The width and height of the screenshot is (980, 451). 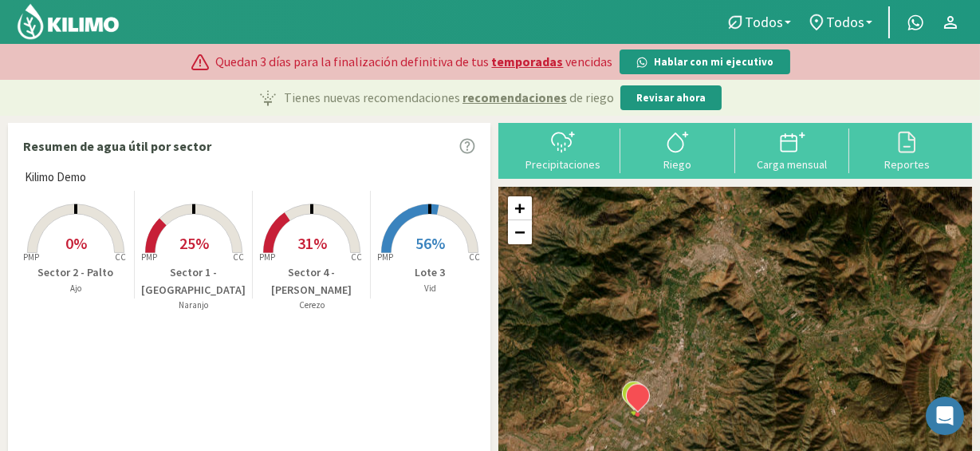 What do you see at coordinates (945, 416) in the screenshot?
I see `div: Open Intercom Messenger` at bounding box center [945, 416].